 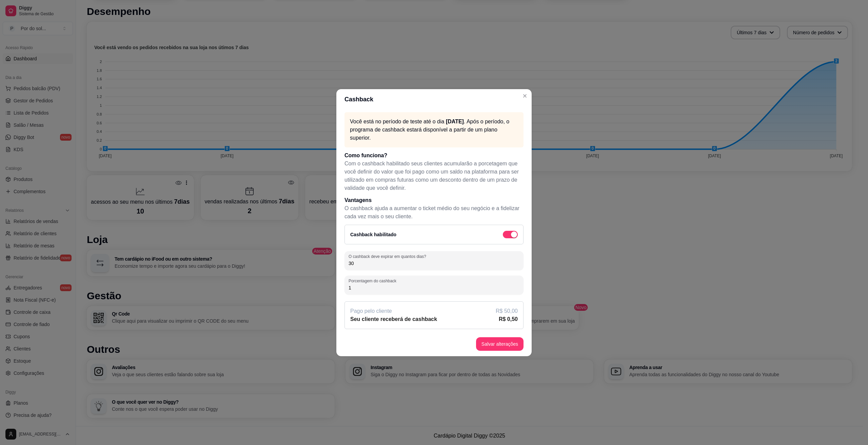 I want to click on label: Porcentagem do cashback, so click(x=373, y=281).